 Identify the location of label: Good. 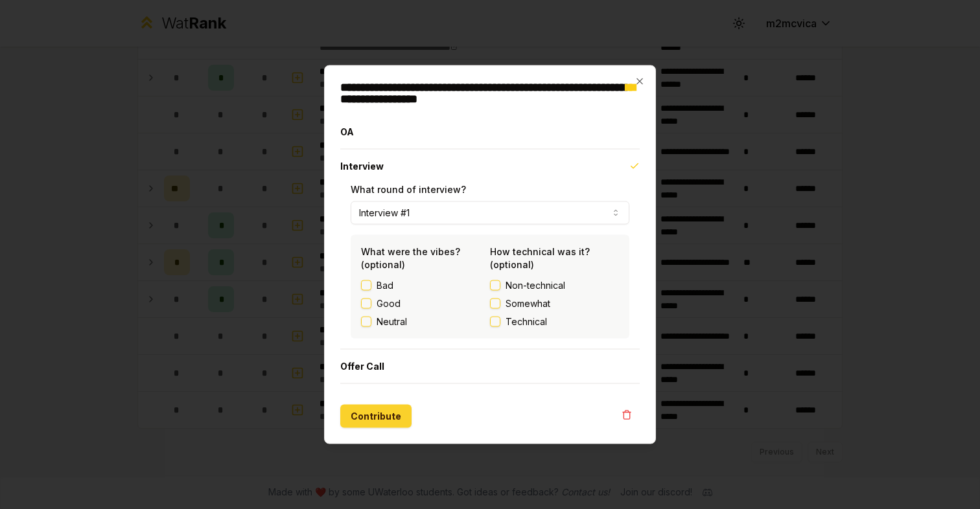
(388, 304).